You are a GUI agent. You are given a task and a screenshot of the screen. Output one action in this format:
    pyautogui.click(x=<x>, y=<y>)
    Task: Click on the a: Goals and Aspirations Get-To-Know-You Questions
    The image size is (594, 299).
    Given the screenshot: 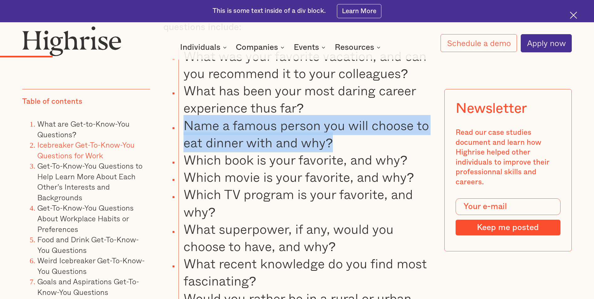 What is the action you would take?
    pyautogui.click(x=88, y=286)
    